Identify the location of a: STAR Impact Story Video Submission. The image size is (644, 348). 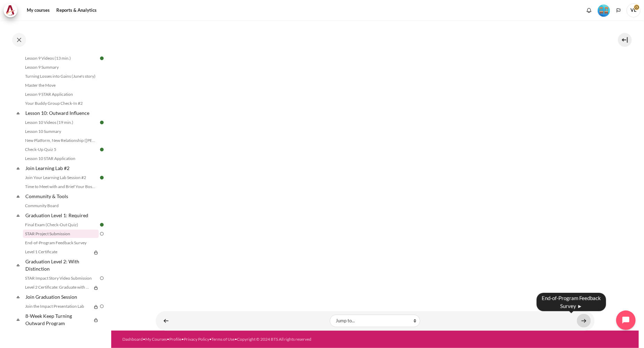
(61, 279).